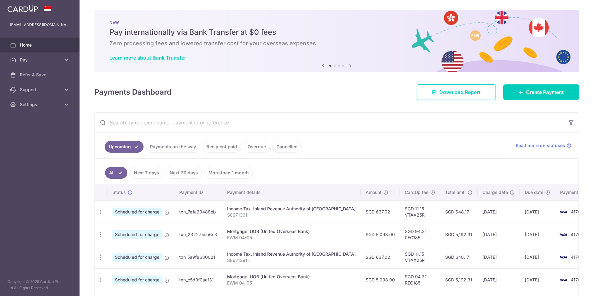 The height and width of the screenshot is (296, 594). Describe the element at coordinates (540, 146) in the screenshot. I see `span: Read more on statuses` at that location.